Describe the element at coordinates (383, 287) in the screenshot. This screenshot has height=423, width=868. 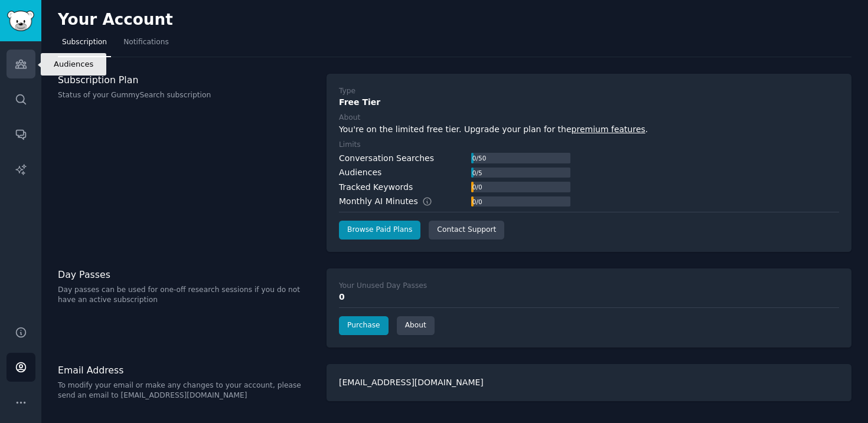
I see `div: Your Unused Day Passes` at that location.